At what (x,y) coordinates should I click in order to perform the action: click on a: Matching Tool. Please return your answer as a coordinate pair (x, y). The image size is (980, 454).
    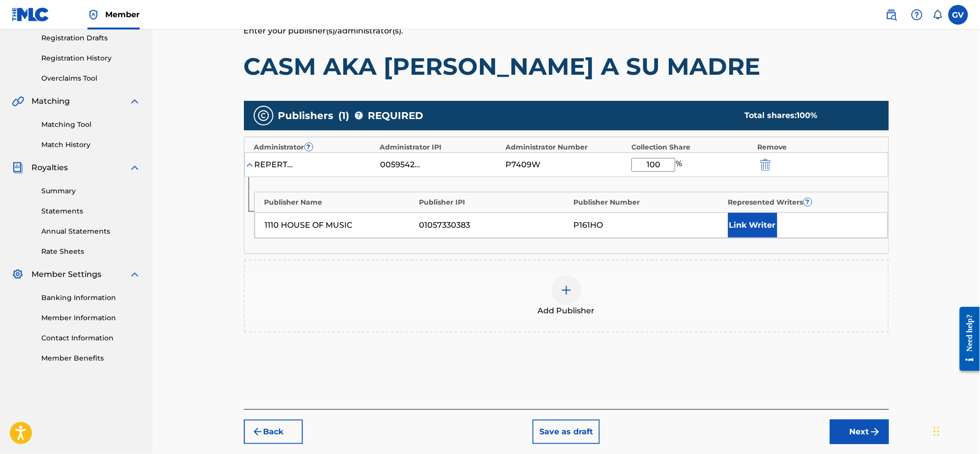
    Looking at the image, I should click on (91, 124).